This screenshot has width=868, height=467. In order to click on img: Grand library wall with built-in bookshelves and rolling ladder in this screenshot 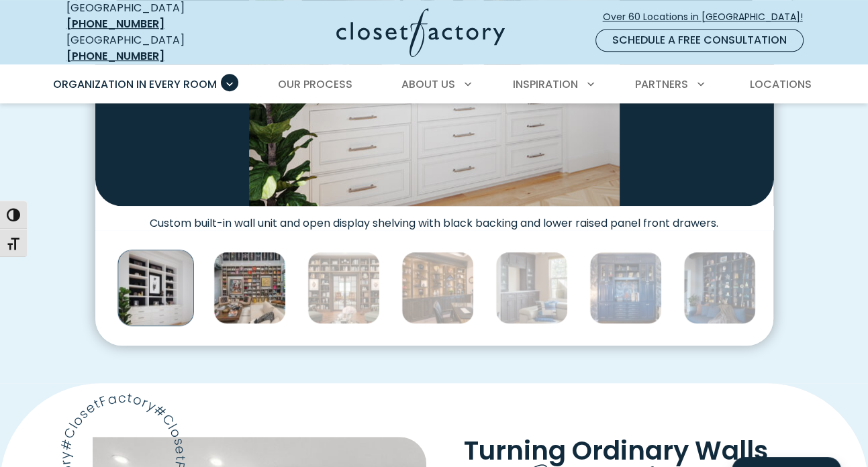, I will do `click(344, 287)`.